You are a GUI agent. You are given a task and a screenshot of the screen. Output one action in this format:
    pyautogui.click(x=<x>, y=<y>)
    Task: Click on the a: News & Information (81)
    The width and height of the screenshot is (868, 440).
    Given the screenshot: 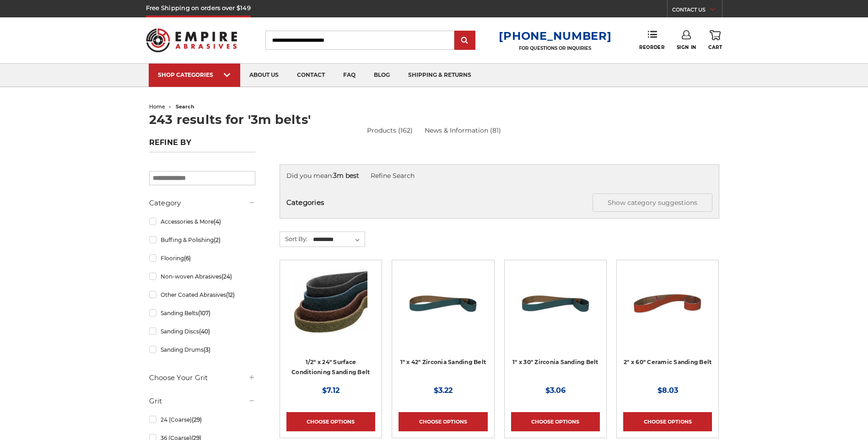 What is the action you would take?
    pyautogui.click(x=463, y=130)
    